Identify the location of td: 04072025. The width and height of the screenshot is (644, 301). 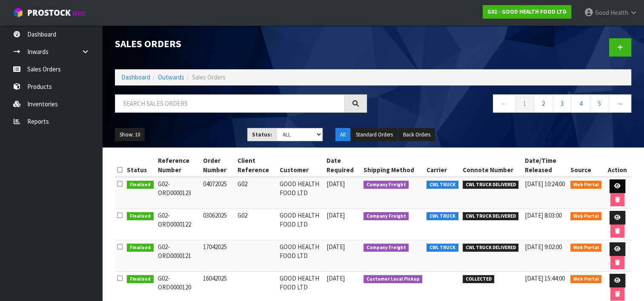
(218, 193).